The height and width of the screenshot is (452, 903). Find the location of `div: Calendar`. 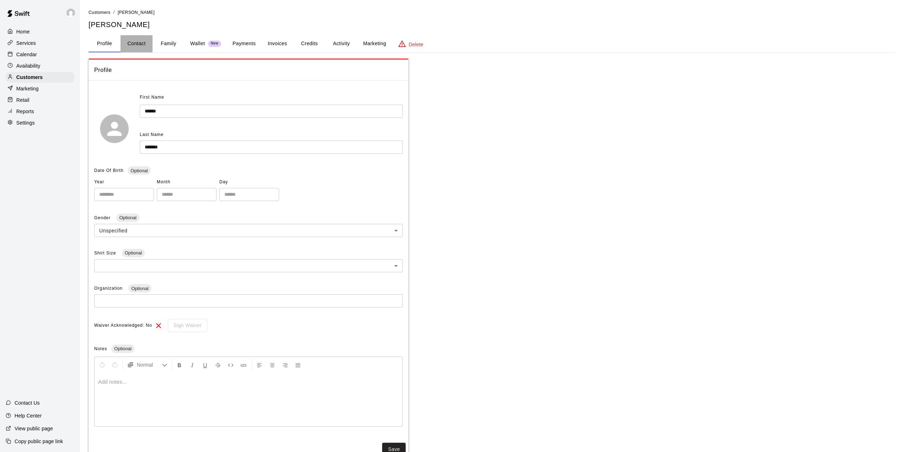

div: Calendar is located at coordinates (40, 54).